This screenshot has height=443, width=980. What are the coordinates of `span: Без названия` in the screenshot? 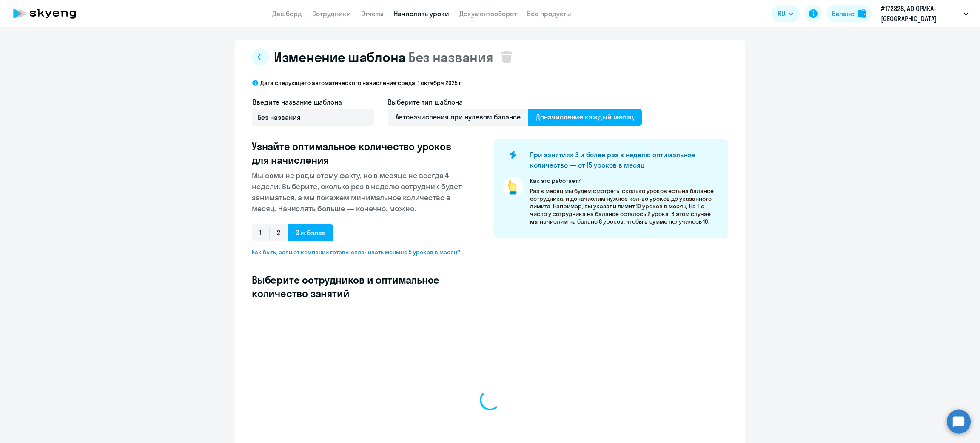 It's located at (450, 57).